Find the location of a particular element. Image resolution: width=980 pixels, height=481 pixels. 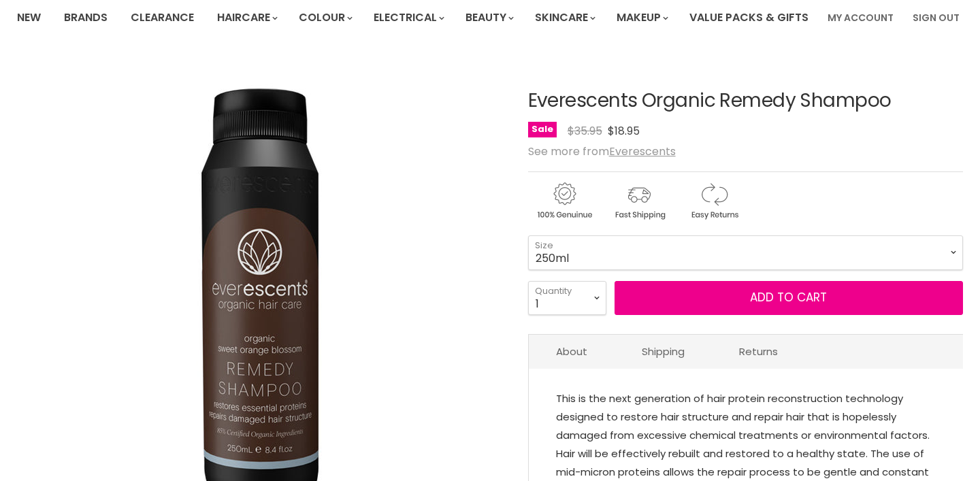

span: $18.95 is located at coordinates (623, 131).